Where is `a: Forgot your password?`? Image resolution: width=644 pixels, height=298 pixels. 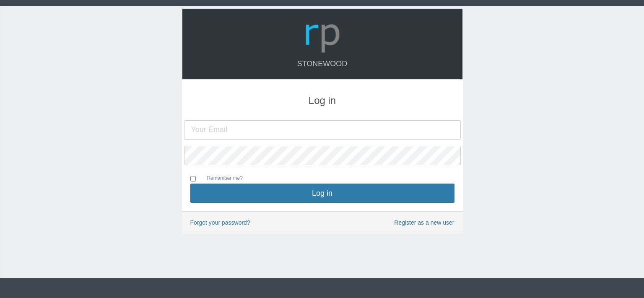 a: Forgot your password? is located at coordinates (220, 222).